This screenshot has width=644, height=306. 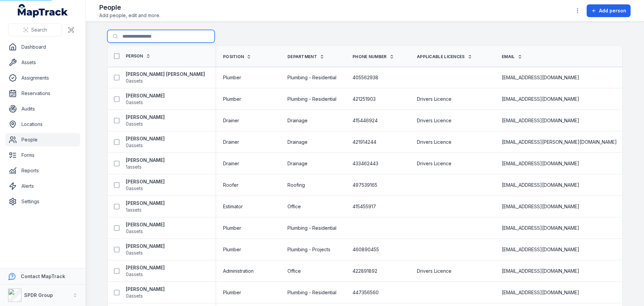 I want to click on span: 421251903, so click(x=364, y=99).